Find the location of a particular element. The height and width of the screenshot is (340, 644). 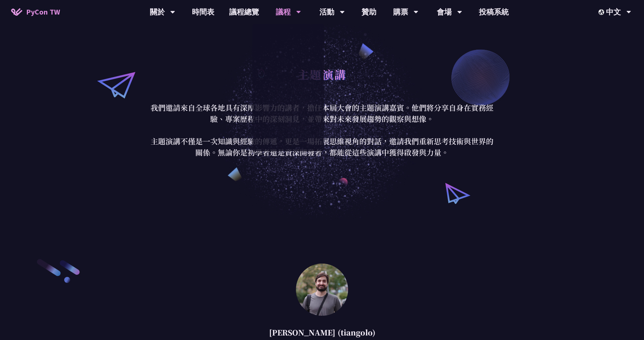

img: Locale Icon is located at coordinates (602, 12).